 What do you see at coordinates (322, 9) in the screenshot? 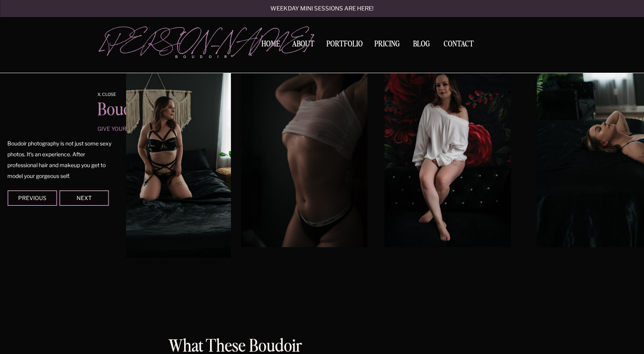
I see `a: Weekday mini sessions are here!` at bounding box center [322, 9].